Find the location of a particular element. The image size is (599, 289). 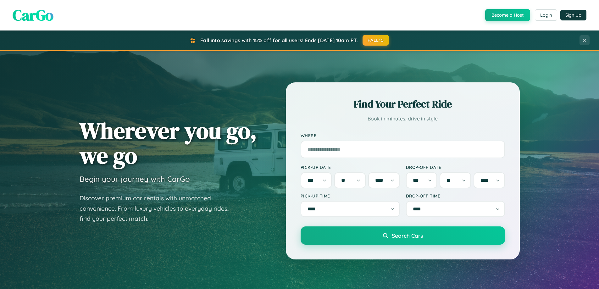

p: Book in minutes, drive in style is located at coordinates (403, 119).